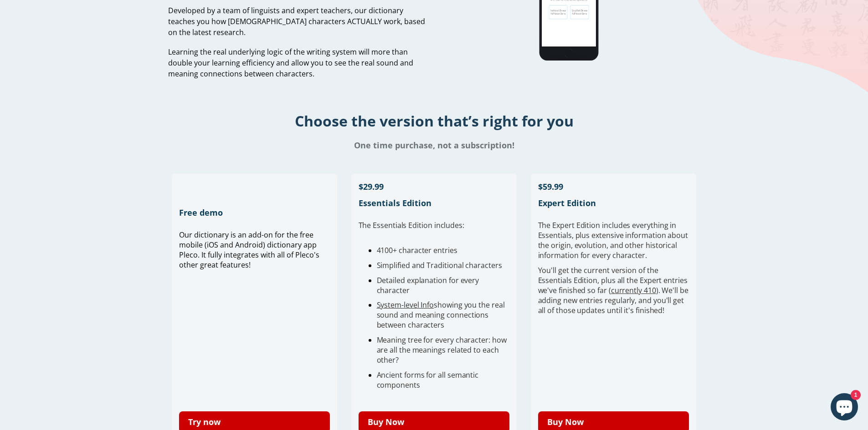 This screenshot has width=868, height=430. Describe the element at coordinates (587, 225) in the screenshot. I see `span: The Expert Edition includes e` at that location.